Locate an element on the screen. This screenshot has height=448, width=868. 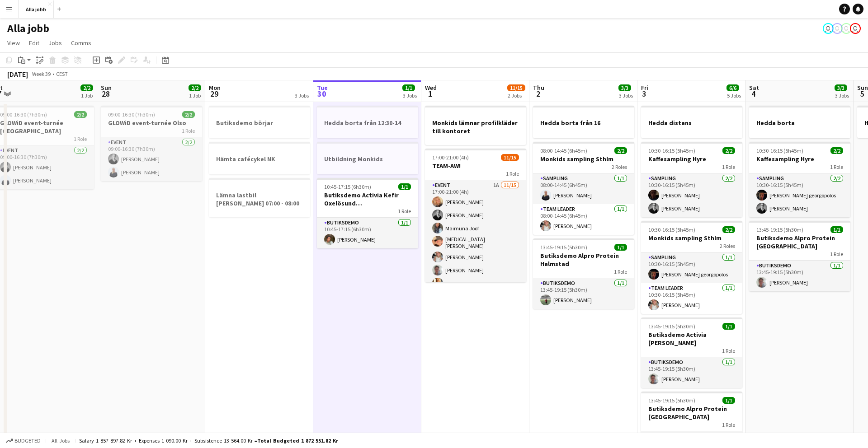
app-user-avatar: Emil Hasselberg is located at coordinates (837, 28).